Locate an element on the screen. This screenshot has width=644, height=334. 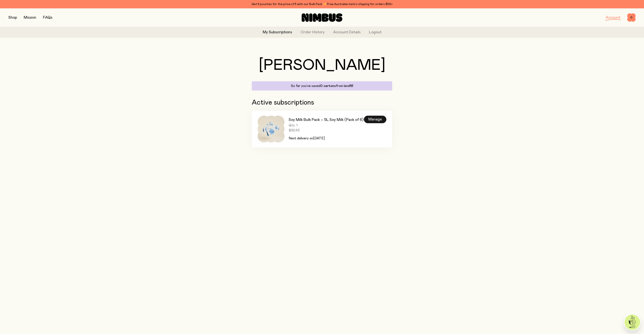
a: My Subscriptions is located at coordinates (277, 33).